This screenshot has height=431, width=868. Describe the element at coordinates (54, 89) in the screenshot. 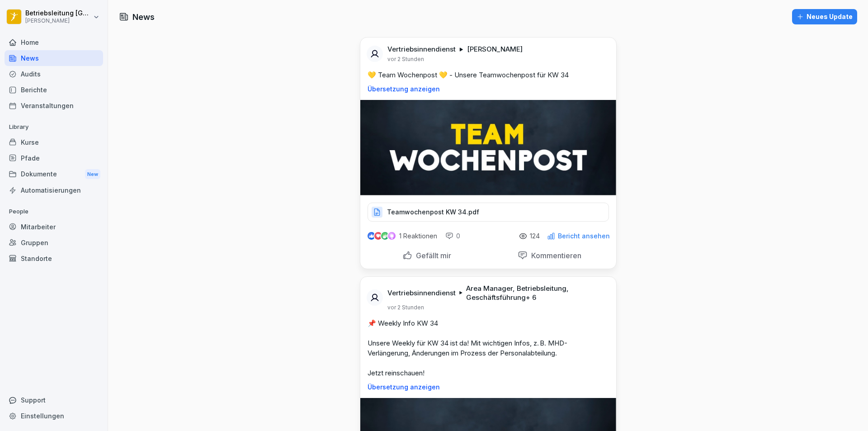

I see `a: Berichte` at that location.